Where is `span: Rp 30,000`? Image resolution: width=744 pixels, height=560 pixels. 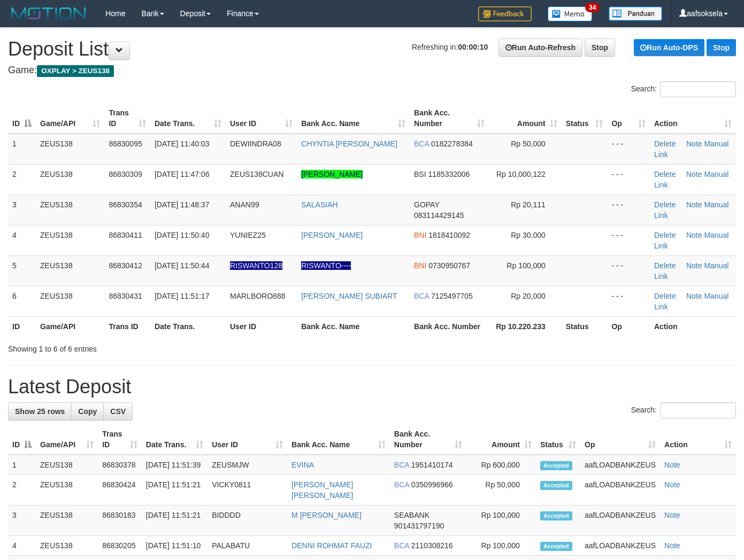
span: Rp 30,000 is located at coordinates (528, 235).